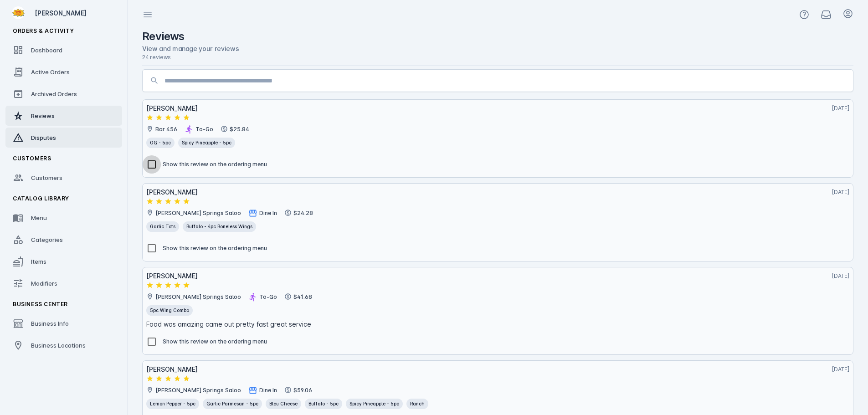  I want to click on span: Dashboard, so click(47, 50).